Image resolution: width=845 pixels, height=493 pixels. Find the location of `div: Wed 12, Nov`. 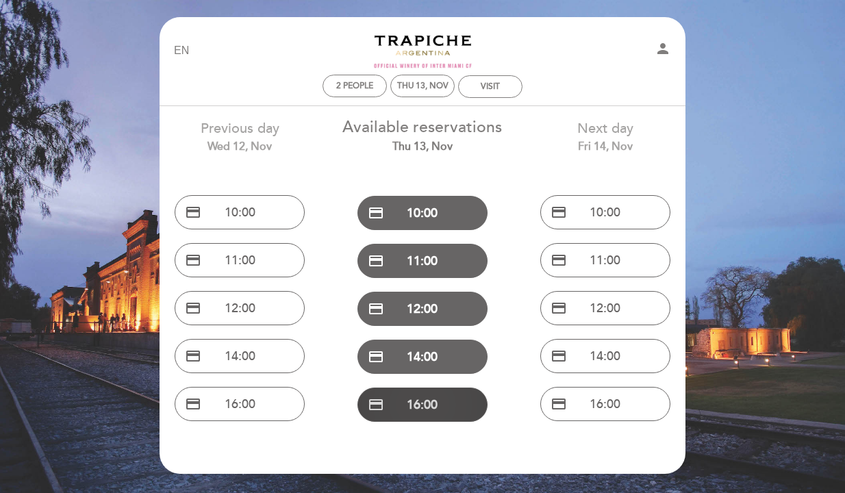

div: Wed 12, Nov is located at coordinates (240, 146).